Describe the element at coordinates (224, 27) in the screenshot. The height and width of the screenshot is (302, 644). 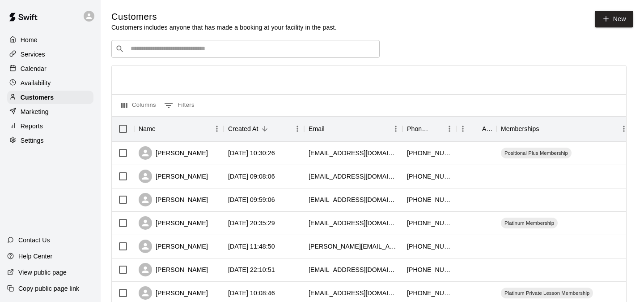
I see `p: Customers includes anyone that has made a booking at your facility in the past.` at that location.